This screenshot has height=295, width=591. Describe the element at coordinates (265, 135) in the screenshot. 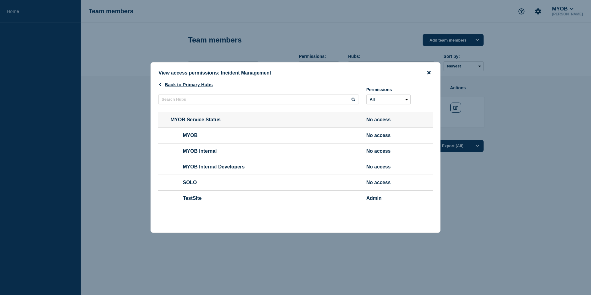

I see `span: MYOB` at that location.